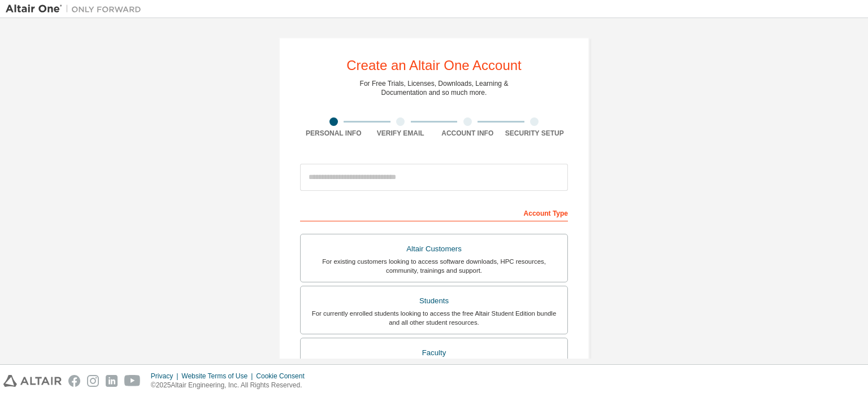 The image size is (868, 397). I want to click on div: Faculty, so click(434, 353).